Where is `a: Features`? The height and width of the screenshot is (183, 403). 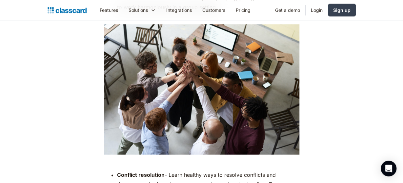 a: Features is located at coordinates (109, 10).